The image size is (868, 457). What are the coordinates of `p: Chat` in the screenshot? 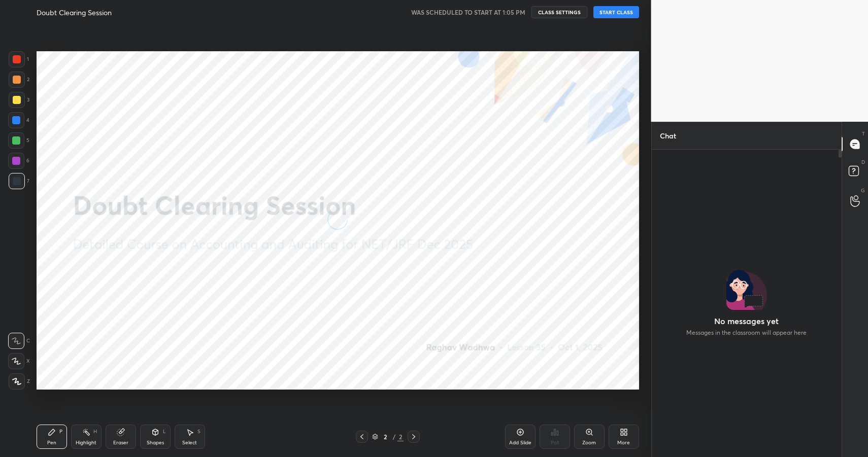 It's located at (668, 135).